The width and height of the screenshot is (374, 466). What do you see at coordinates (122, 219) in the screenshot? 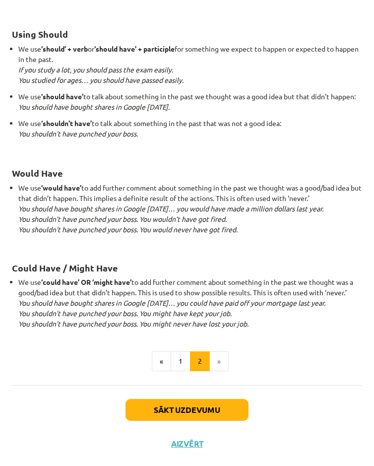
I see `em: You shouldn’t have punched your boss. You wouldn’t have got fired.` at bounding box center [122, 219].